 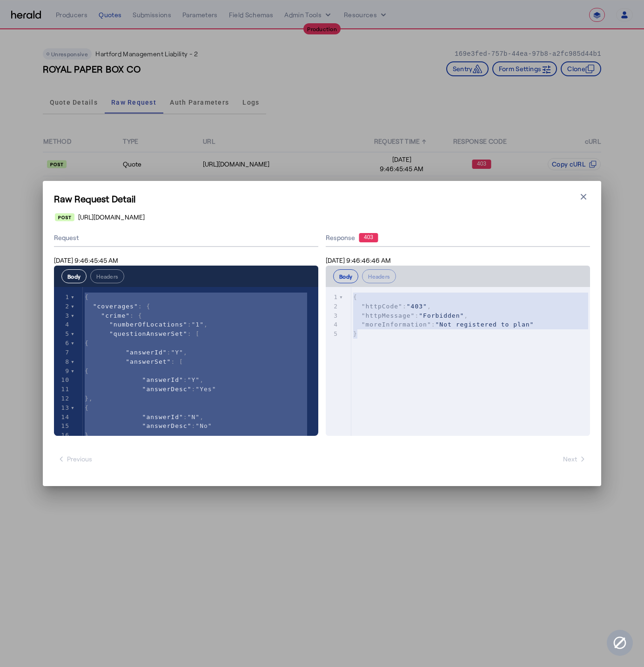 What do you see at coordinates (62, 343) in the screenshot?
I see `div: 6` at bounding box center [62, 343].